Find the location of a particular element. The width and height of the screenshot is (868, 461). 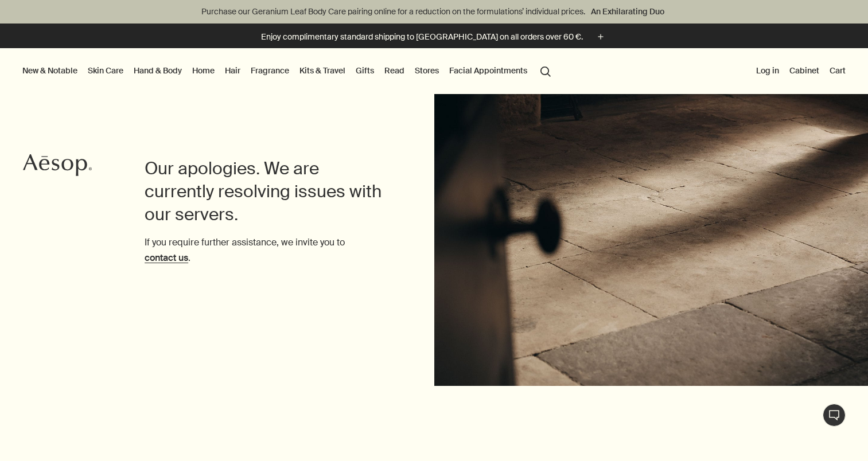

button: Cart is located at coordinates (837, 70).